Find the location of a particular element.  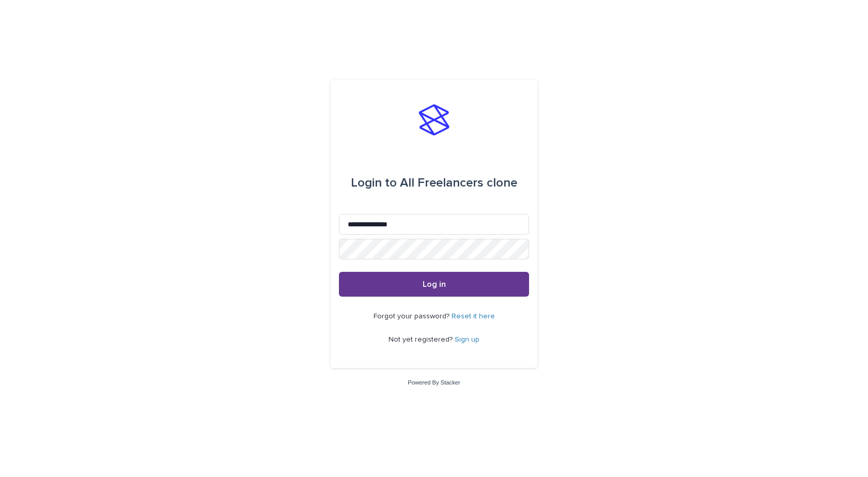

div: All Freelancers clone is located at coordinates (434, 183).